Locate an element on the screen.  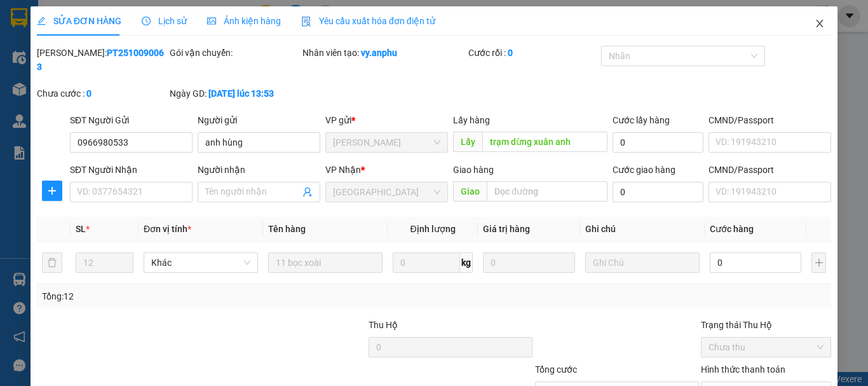
span: Đà Lạt is located at coordinates (386, 192).